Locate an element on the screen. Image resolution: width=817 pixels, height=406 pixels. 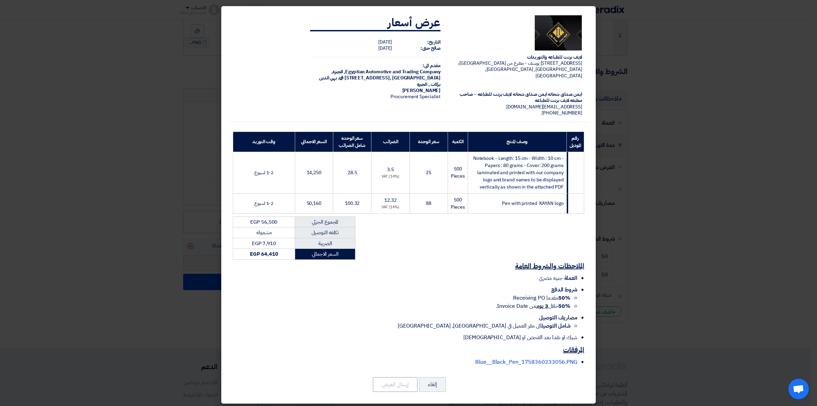
strong: شامل التوصيل is located at coordinates (556, 325).